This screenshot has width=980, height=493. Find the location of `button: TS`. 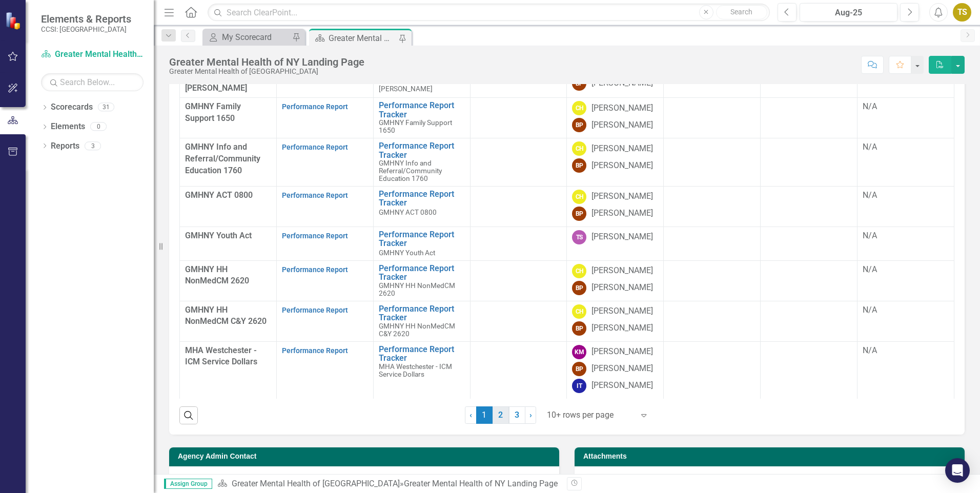

button: TS is located at coordinates (962, 13).